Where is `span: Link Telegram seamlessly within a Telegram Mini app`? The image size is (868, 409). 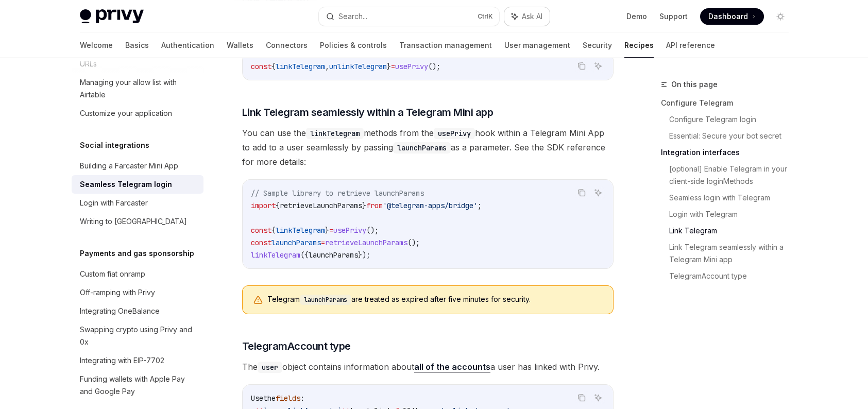 span: Link Telegram seamlessly within a Telegram Mini app is located at coordinates (368, 112).